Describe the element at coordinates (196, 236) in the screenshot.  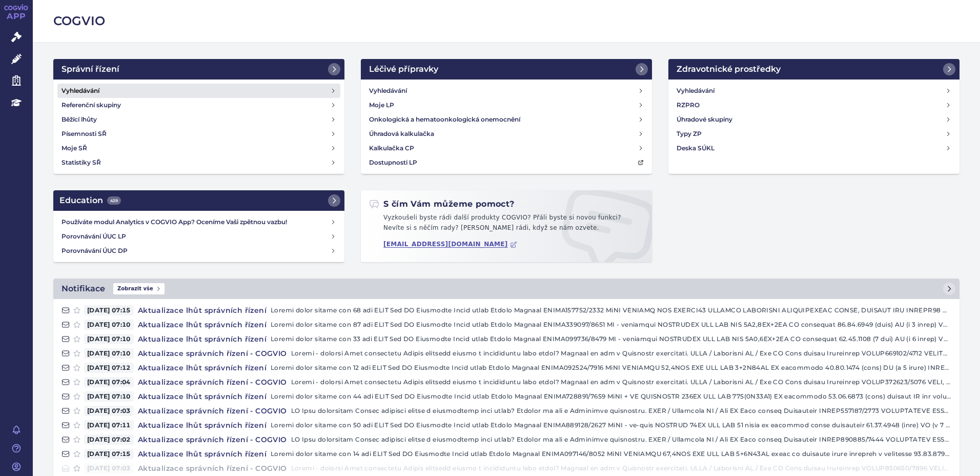
I see `h4: Porovnávání ÚUC LP` at that location.